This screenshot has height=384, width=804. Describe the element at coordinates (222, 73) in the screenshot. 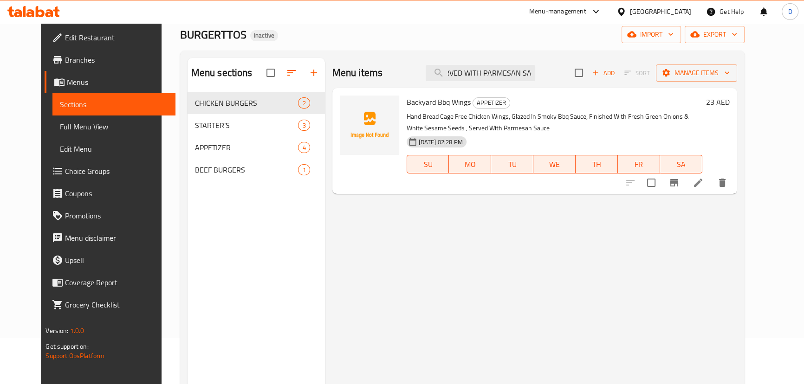

I see `h2: Menu sections` at that location.